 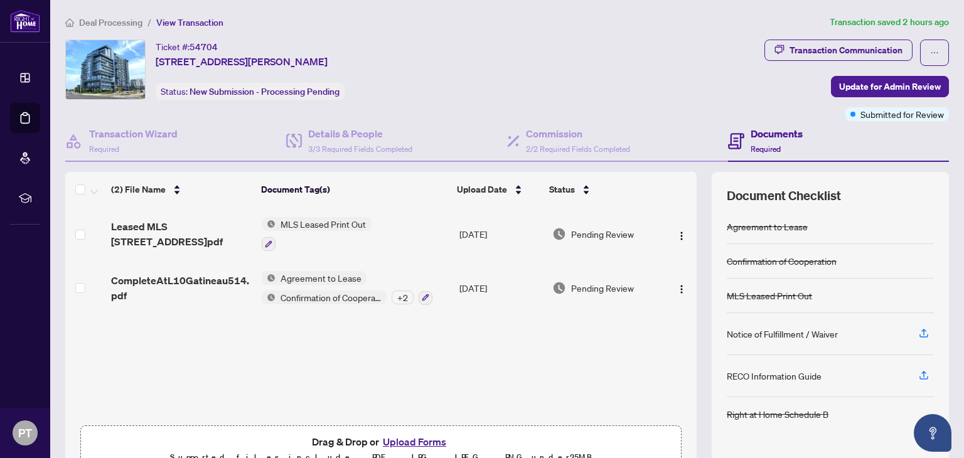 I want to click on span: Drag & Drop or, so click(x=381, y=442).